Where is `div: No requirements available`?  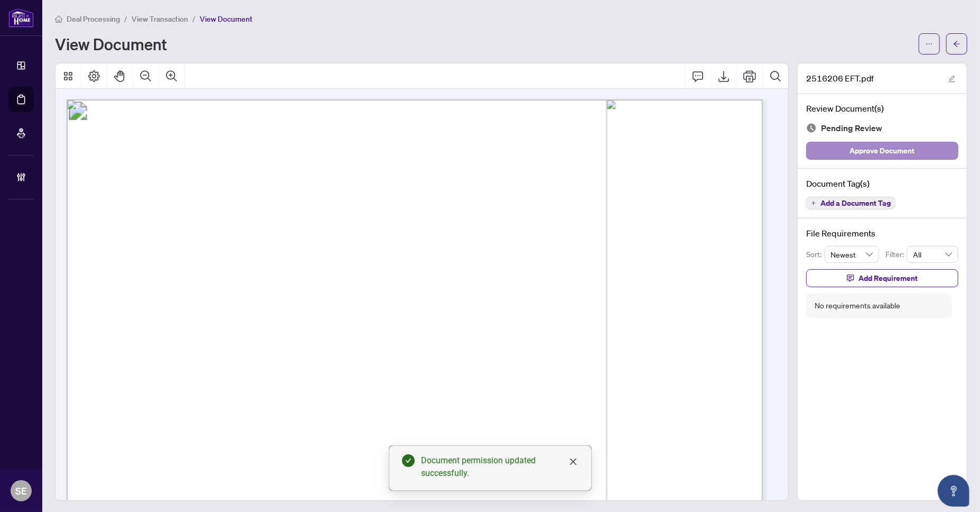 div: No requirements available is located at coordinates (857, 306).